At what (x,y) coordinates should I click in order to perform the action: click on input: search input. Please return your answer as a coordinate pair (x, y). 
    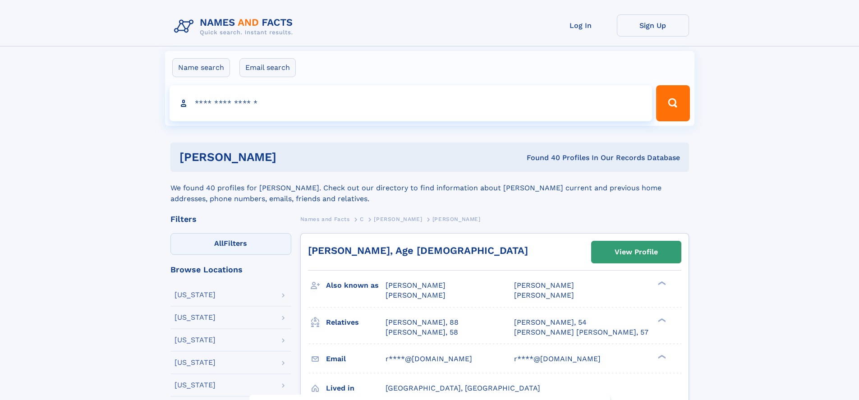
    Looking at the image, I should click on (411, 103).